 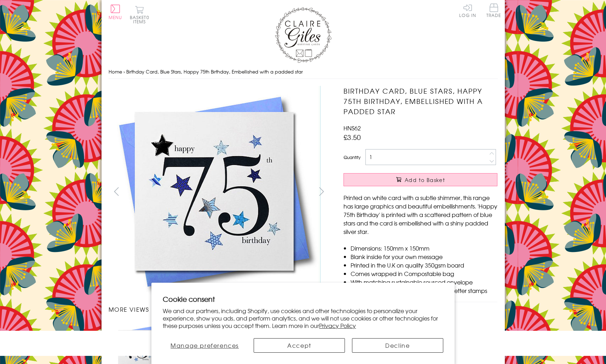 What do you see at coordinates (420, 179) in the screenshot?
I see `button: Add to Basket` at bounding box center [420, 179].